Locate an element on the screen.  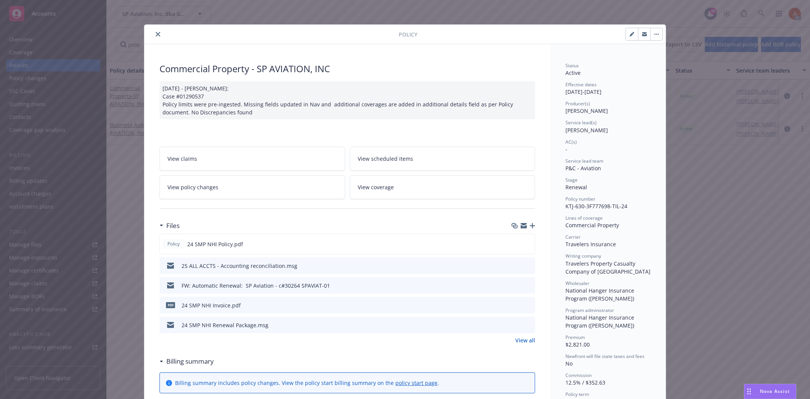
div: FW: Automatic Renewal: SP Aviation - c#30264 SPAVIAT-01 is located at coordinates (256, 285).